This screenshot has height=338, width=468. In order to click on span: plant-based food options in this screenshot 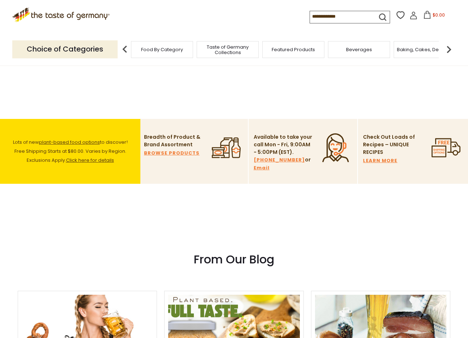, I will do `click(69, 142)`.